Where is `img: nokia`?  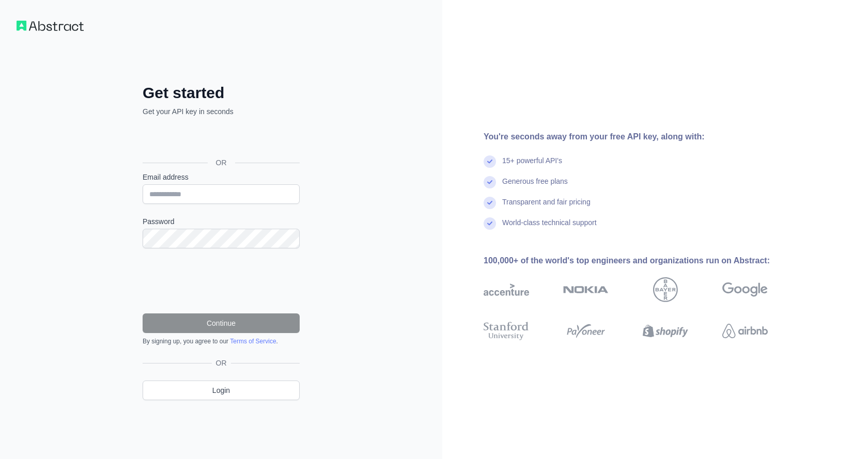
img: nokia is located at coordinates (586, 290).